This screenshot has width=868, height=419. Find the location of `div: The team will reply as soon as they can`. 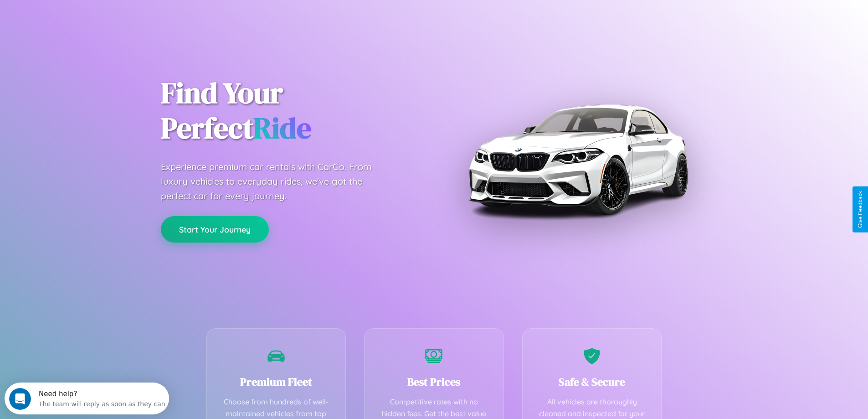

div: The team will reply as soon as they can is located at coordinates (98, 20).